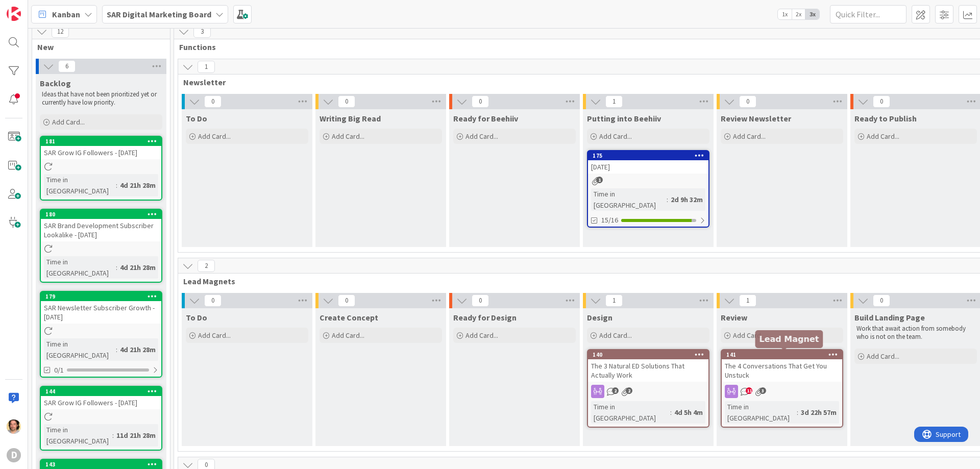  Describe the element at coordinates (819, 413) in the screenshot. I see `div: 3d 22h 57m` at that location.